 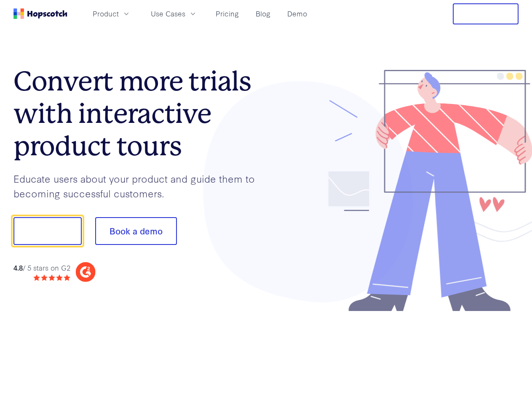 I want to click on button: Free Trial, so click(x=485, y=14).